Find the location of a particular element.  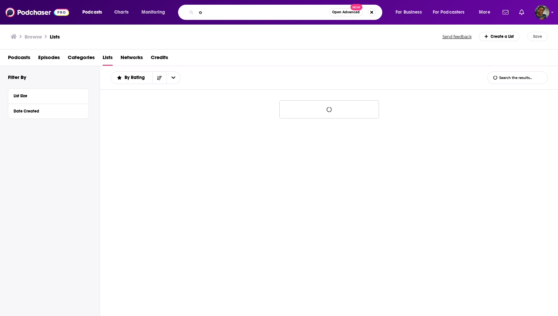

span: Logged in as sabrinajohnson is located at coordinates (542, 12).